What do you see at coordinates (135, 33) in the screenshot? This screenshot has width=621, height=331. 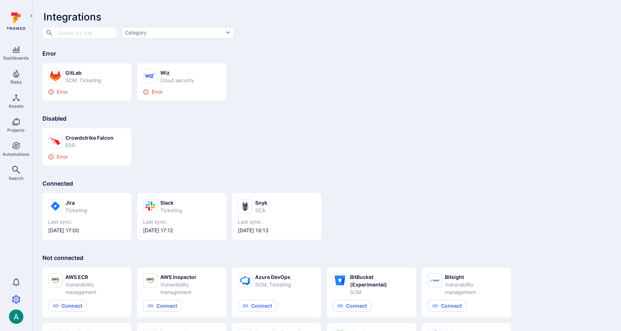 I see `div: Category` at bounding box center [135, 33].